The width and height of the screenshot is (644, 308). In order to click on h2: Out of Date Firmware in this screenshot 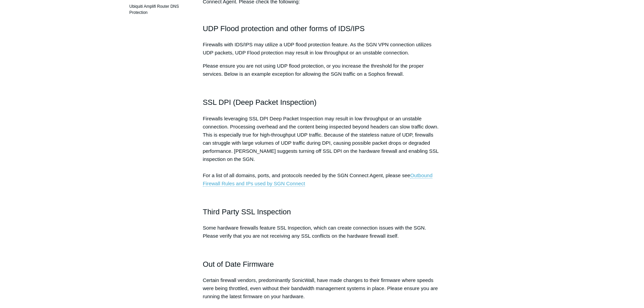, I will do `click(322, 264)`.